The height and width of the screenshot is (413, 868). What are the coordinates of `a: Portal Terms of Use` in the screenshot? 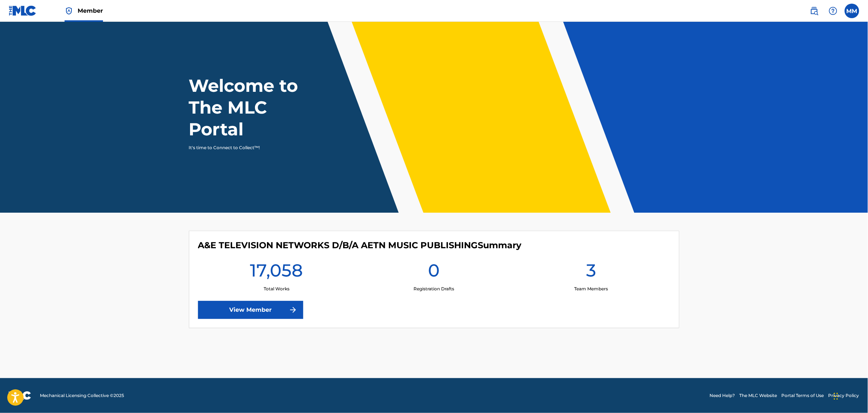 It's located at (802, 396).